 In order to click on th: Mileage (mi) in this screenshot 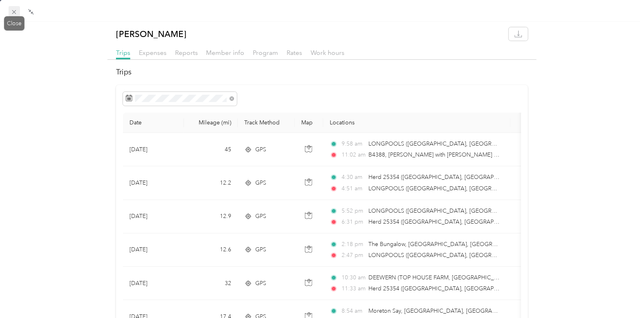, I will do `click(211, 123)`.